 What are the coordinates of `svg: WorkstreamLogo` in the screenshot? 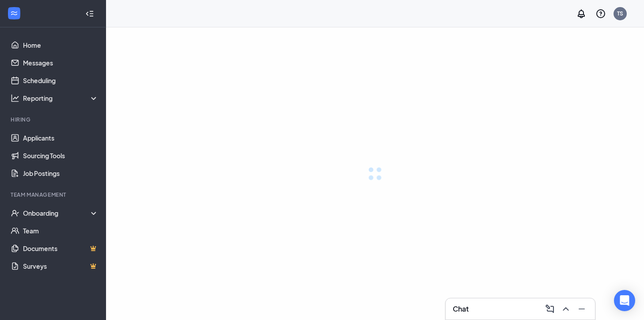 It's located at (14, 14).